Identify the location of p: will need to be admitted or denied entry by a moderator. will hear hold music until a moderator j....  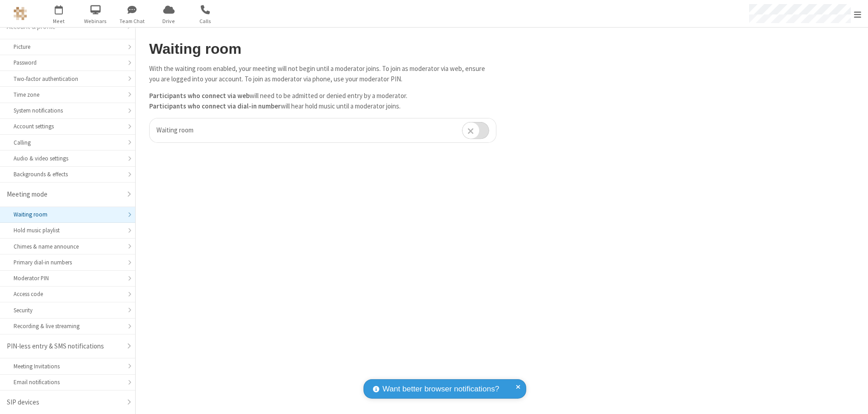
(323, 101).